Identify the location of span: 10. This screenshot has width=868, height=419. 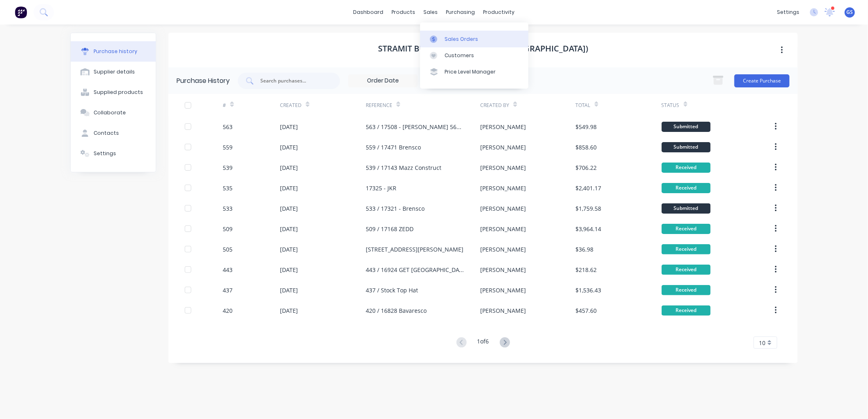
(763, 343).